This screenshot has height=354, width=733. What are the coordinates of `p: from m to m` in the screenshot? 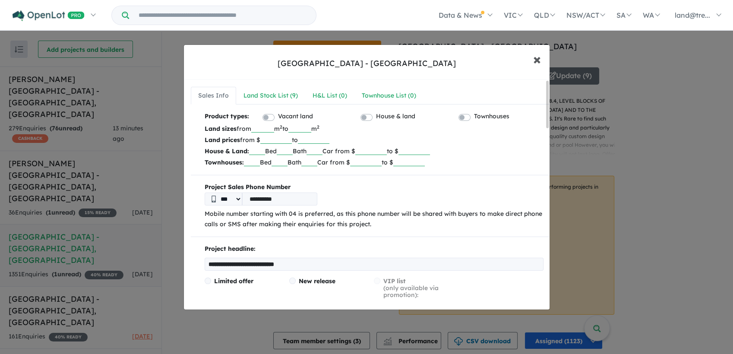 It's located at (374, 129).